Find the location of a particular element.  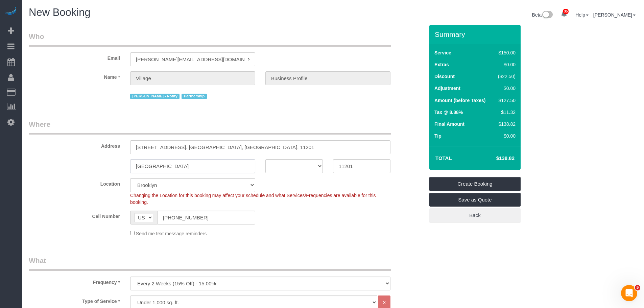

div: $138.82 is located at coordinates (505, 124).